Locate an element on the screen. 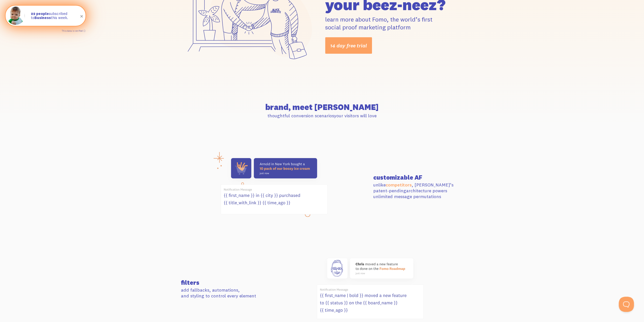  img: Fomo is located at coordinates (16, 16).